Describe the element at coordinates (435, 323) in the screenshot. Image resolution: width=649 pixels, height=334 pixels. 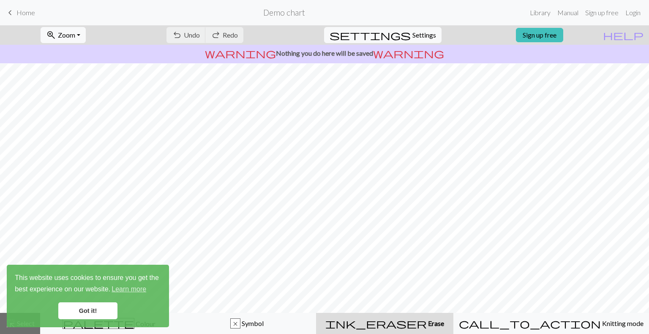
I see `span: Erase` at that location.